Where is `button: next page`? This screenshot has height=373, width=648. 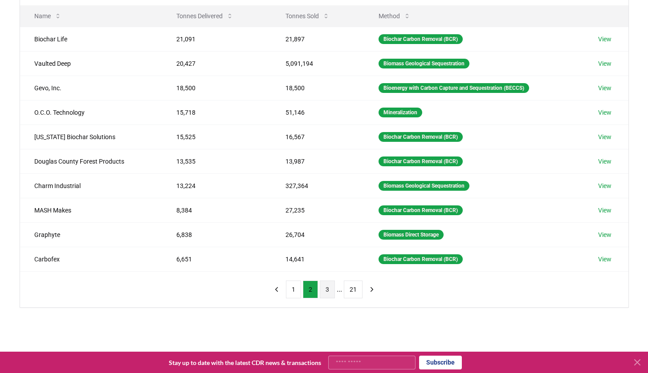 button: next page is located at coordinates (372, 290).